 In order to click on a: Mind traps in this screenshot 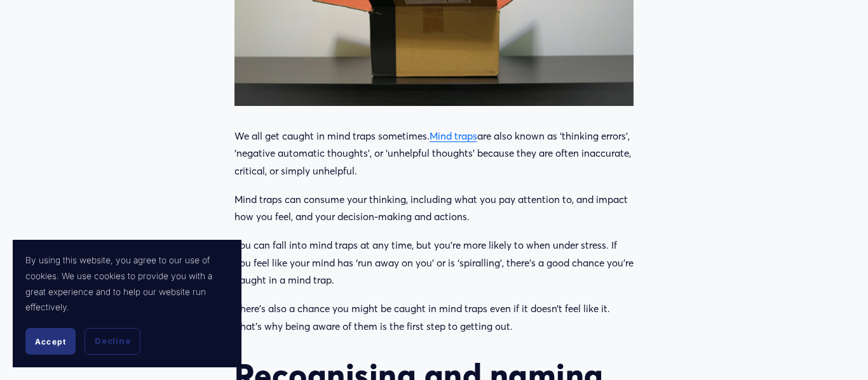, I will do `click(454, 136)`.